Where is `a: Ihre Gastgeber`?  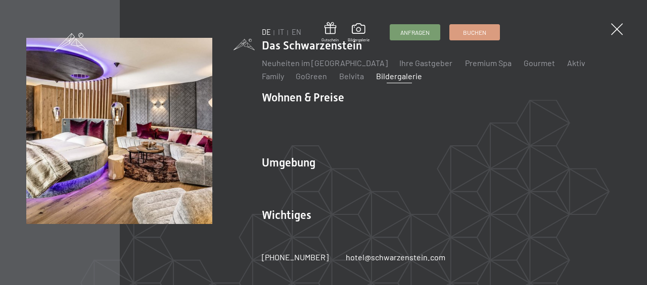 a: Ihre Gastgeber is located at coordinates (426, 63).